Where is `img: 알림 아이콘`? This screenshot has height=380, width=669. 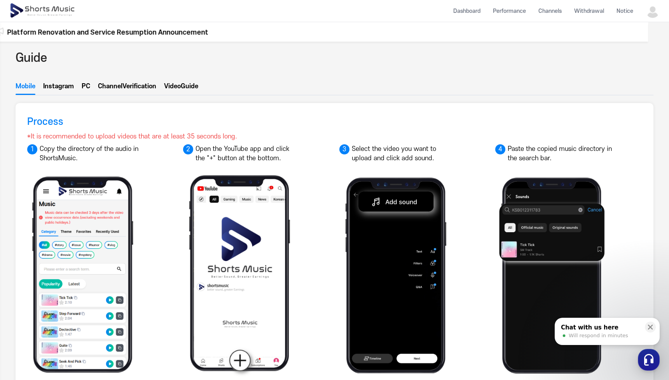
img: 알림 아이콘 is located at coordinates (20, 32).